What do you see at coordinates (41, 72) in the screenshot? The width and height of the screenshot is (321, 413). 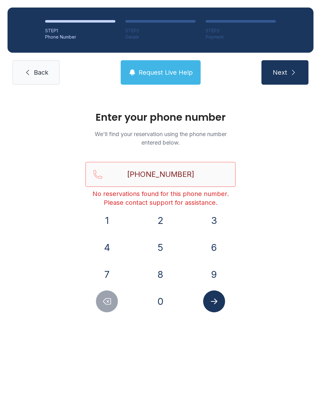 I see `span: Back` at bounding box center [41, 72].